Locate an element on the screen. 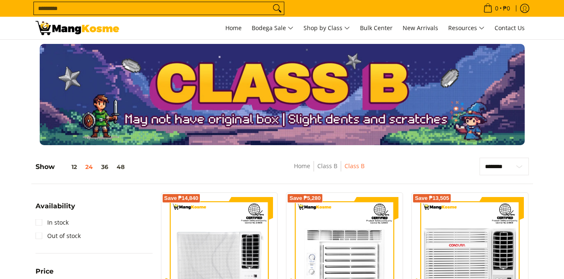 The image size is (564, 279). button: Search is located at coordinates (277, 8).